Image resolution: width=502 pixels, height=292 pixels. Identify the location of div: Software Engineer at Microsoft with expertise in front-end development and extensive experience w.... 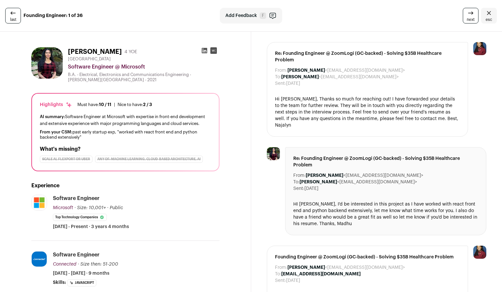
(125, 120).